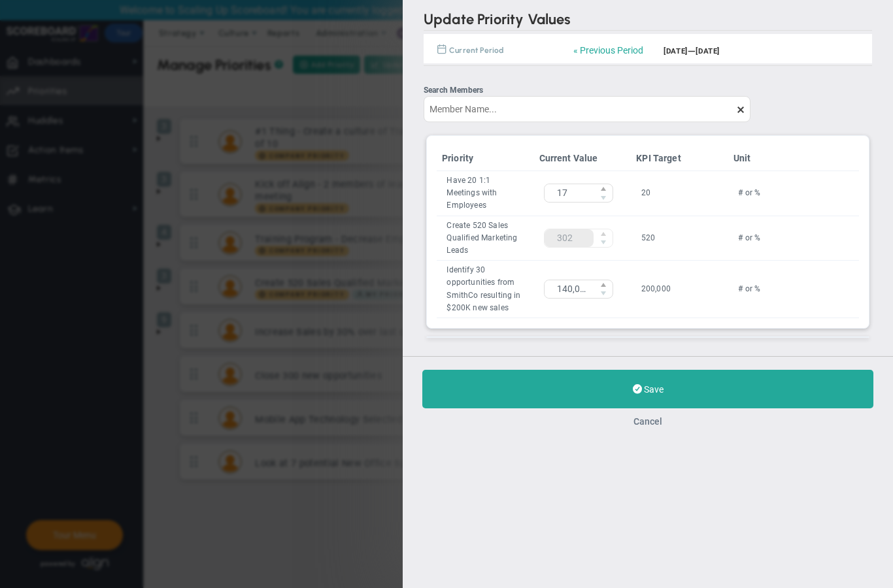  What do you see at coordinates (608, 50) in the screenshot?
I see `button: « Previous Period` at bounding box center [608, 50].